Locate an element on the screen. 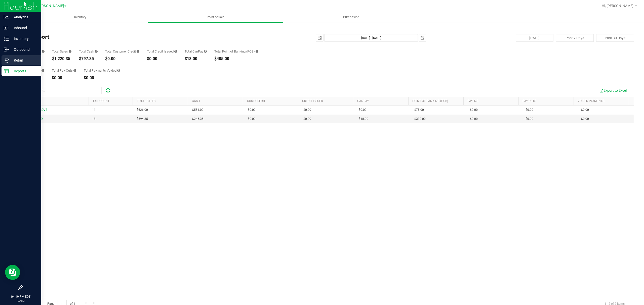 The height and width of the screenshot is (305, 644). div: Total Credit Issued is located at coordinates (162, 51).